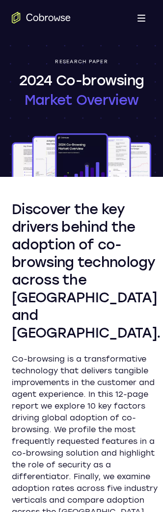 This screenshot has width=163, height=512. I want to click on h1: 2024 Co-browsing, so click(81, 90).